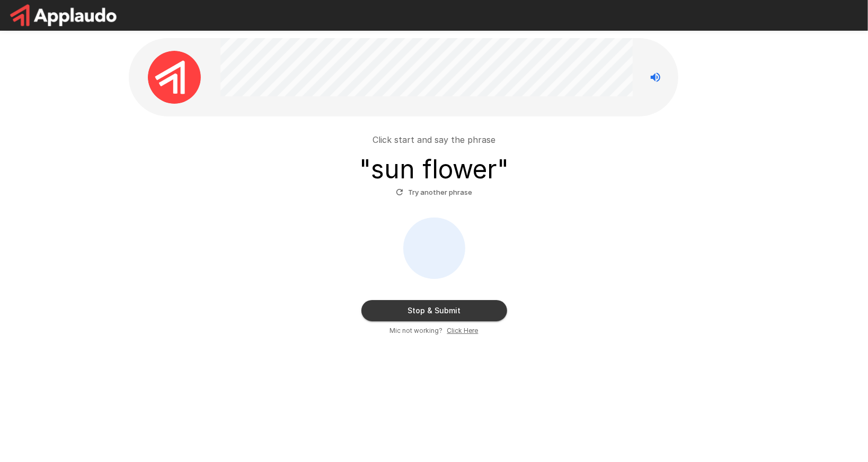 This screenshot has width=868, height=462. What do you see at coordinates (656, 78) in the screenshot?
I see `button: Stop reading questions aloud` at bounding box center [656, 78].